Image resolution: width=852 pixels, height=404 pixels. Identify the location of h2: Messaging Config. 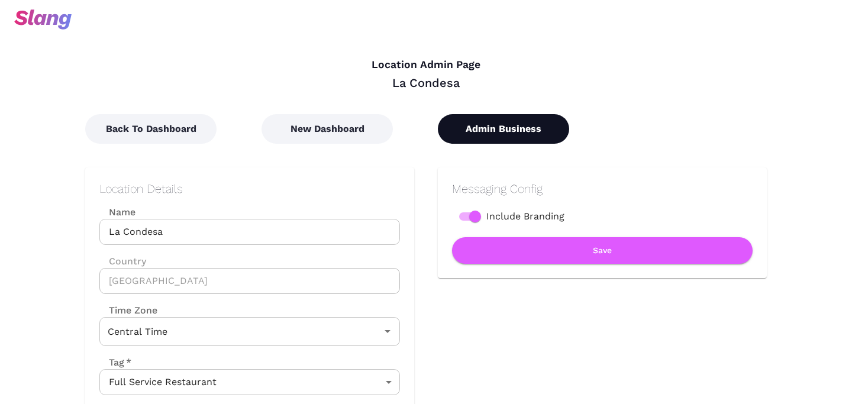
(602, 189).